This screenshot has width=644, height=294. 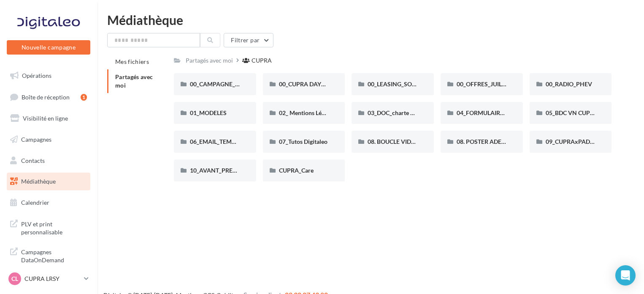 I want to click on span: Partagés avec moi, so click(x=135, y=81).